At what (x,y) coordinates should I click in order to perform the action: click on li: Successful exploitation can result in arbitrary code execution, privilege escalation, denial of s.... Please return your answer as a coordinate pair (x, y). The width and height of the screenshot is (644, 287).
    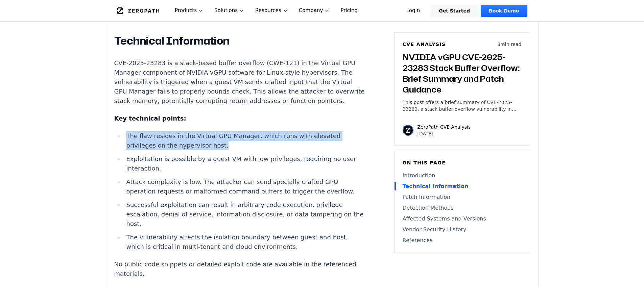
    Looking at the image, I should click on (245, 214).